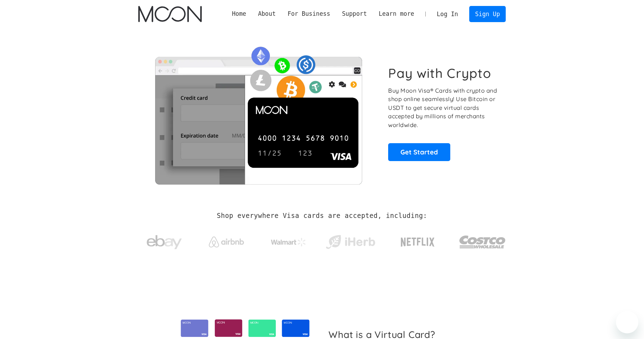 The width and height of the screenshot is (644, 339). I want to click on img: Walmart, so click(289, 242).